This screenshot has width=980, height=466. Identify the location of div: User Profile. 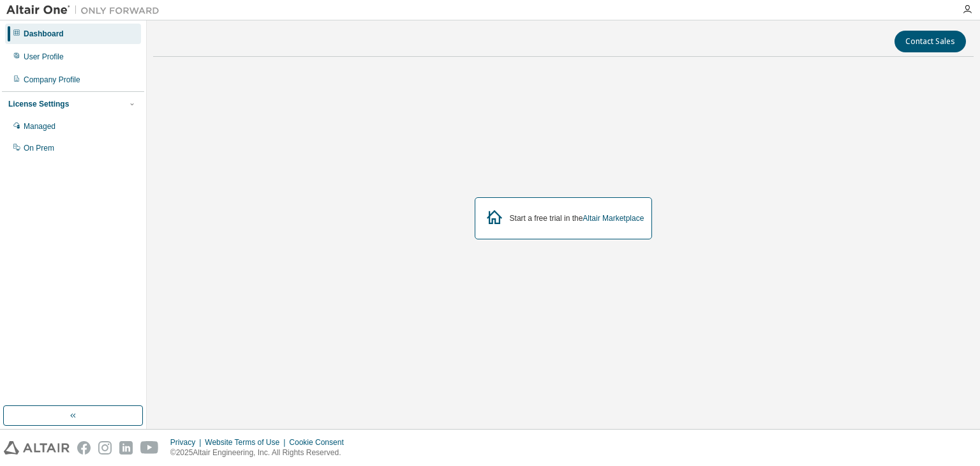
(43, 57).